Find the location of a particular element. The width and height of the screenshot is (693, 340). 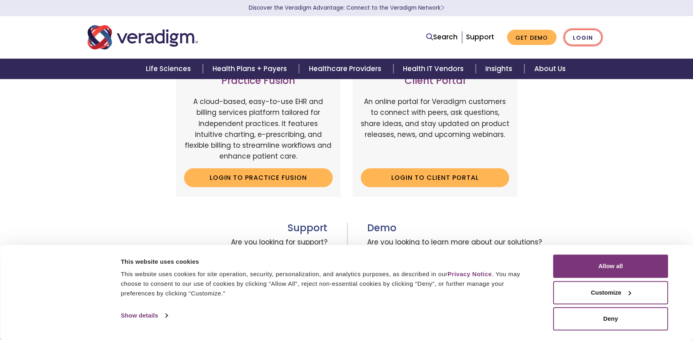

span: Learn More is located at coordinates (442, 8).